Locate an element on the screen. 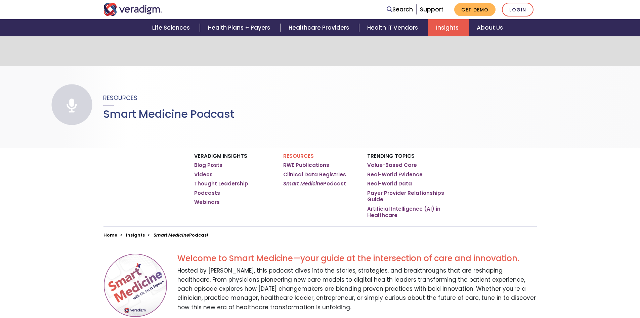 The height and width of the screenshot is (318, 640). a: Home is located at coordinates (110, 235).